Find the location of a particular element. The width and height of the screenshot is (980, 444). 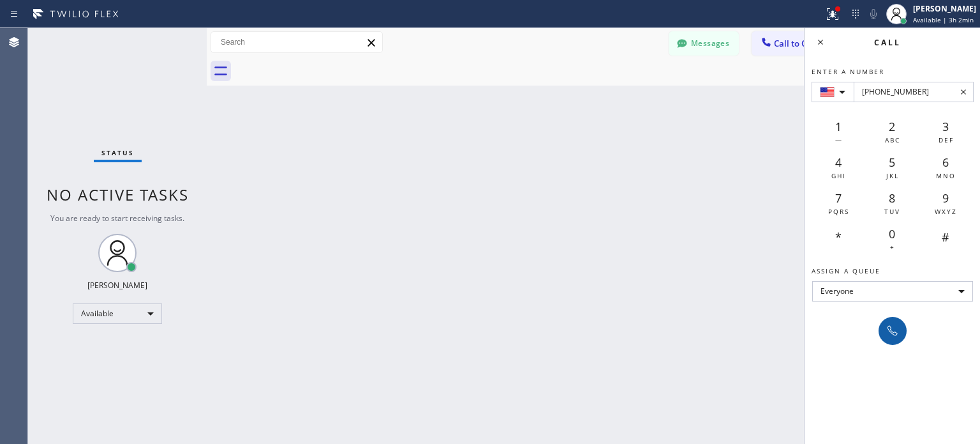

span: 6 is located at coordinates (945, 162).